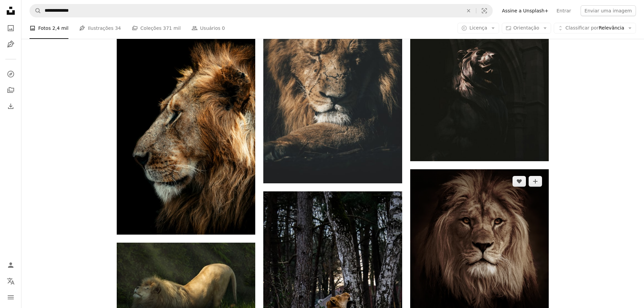 The image size is (644, 308). What do you see at coordinates (186, 289) in the screenshot?
I see `a: um par de leões na grama` at bounding box center [186, 289].